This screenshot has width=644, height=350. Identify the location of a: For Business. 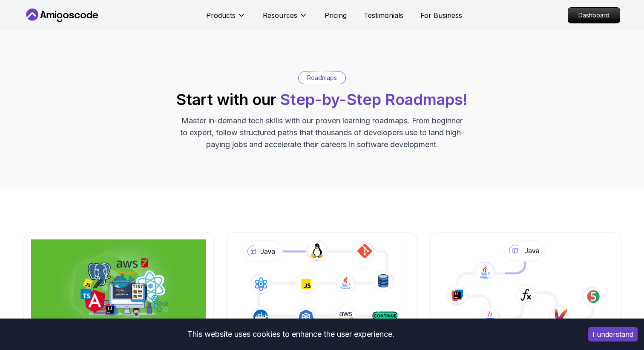
(441, 15).